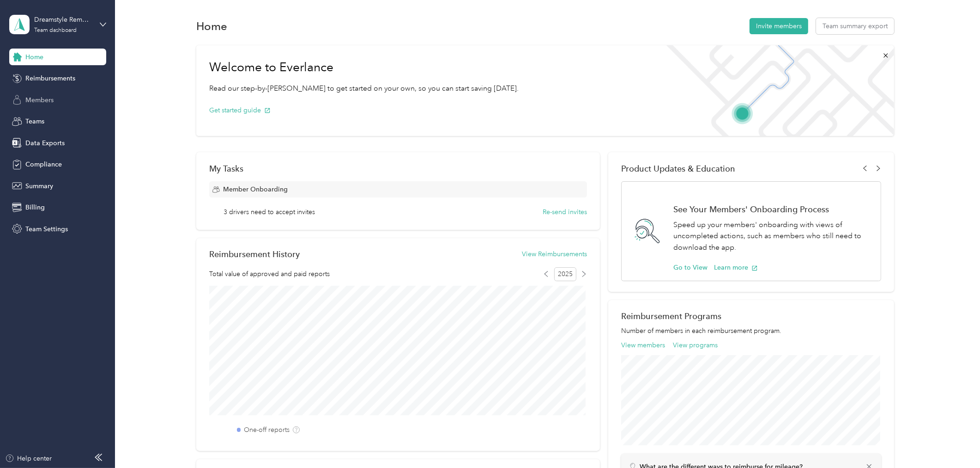  I want to click on button: Learn more, so click(736, 267).